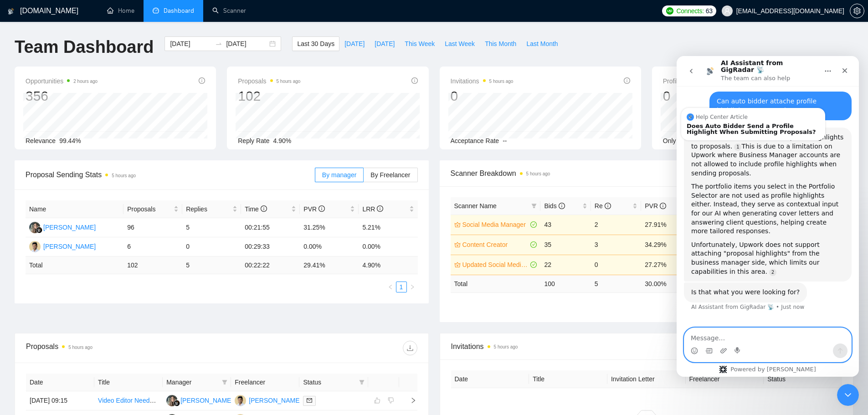  What do you see at coordinates (728, 10) in the screenshot?
I see `span: user` at bounding box center [728, 10].